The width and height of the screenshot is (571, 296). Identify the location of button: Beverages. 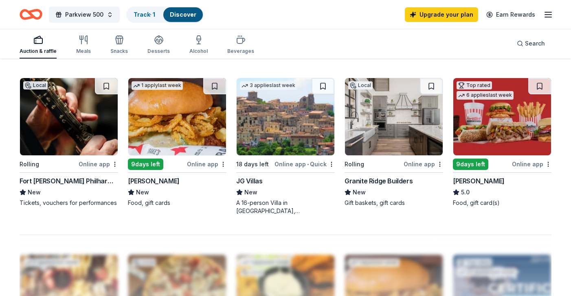
(241, 45).